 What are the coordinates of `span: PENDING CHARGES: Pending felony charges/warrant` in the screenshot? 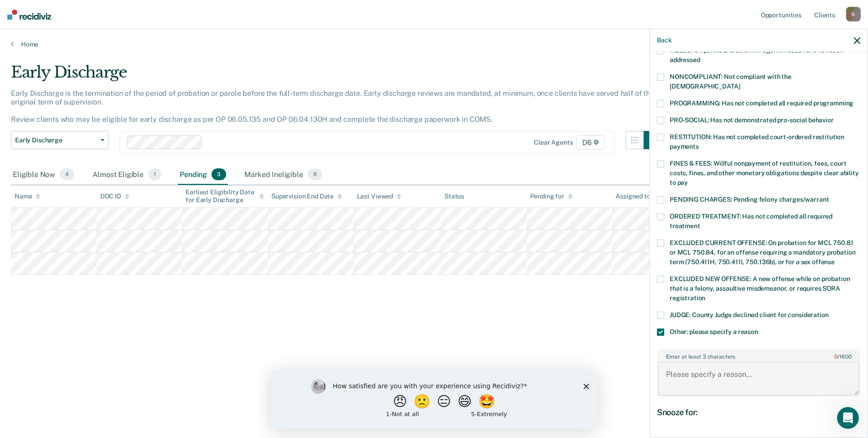 It's located at (749, 199).